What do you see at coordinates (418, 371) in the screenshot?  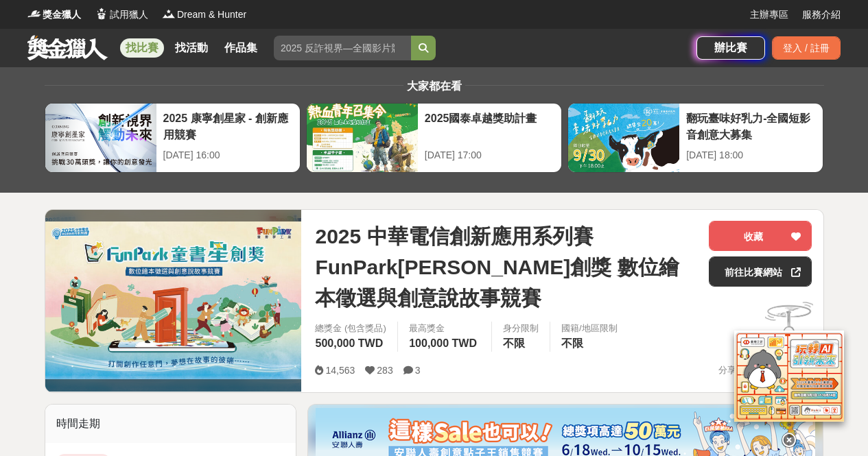 I see `span: 3` at bounding box center [418, 371].